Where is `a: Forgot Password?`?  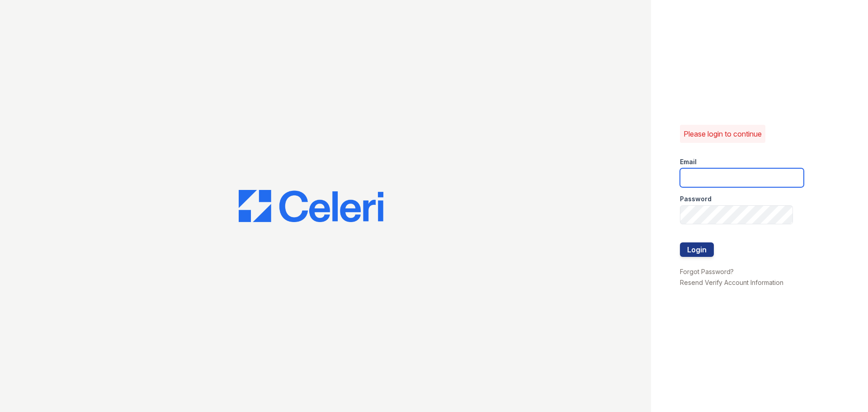
a: Forgot Password? is located at coordinates (706, 271).